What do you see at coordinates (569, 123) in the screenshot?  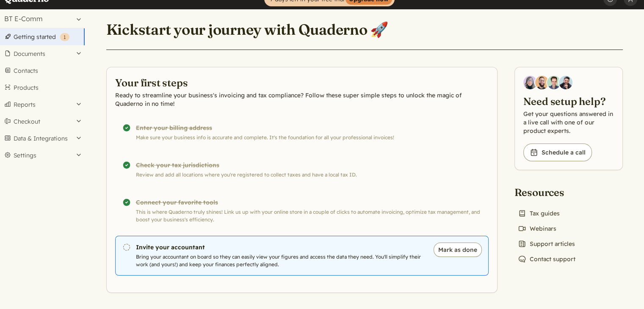 I see `p: Get your questions answered in a live call with one of our product experts.` at bounding box center [569, 123].